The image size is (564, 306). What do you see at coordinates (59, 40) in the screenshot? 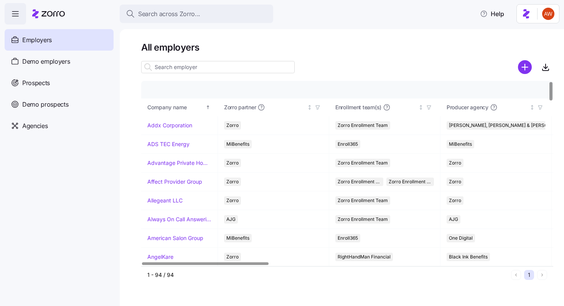
I see `a: Employers` at bounding box center [59, 40].